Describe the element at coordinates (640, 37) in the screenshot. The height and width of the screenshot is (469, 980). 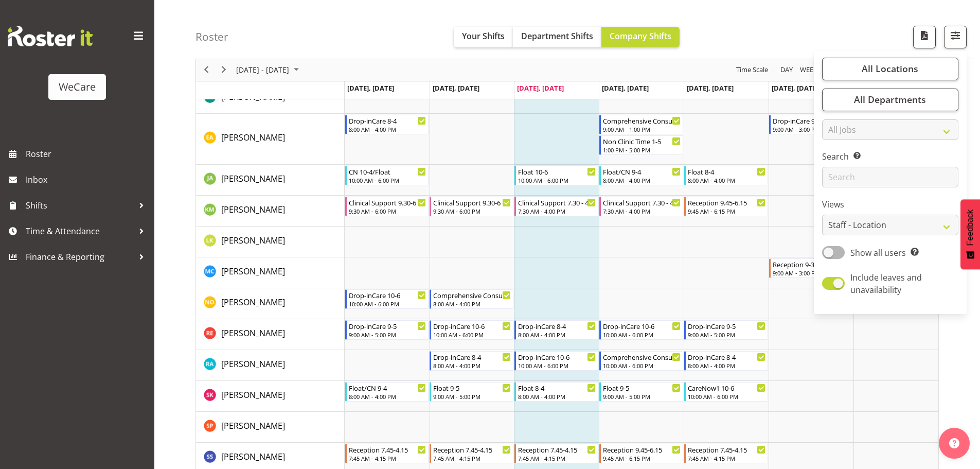
I see `button: Company Shifts` at that location.